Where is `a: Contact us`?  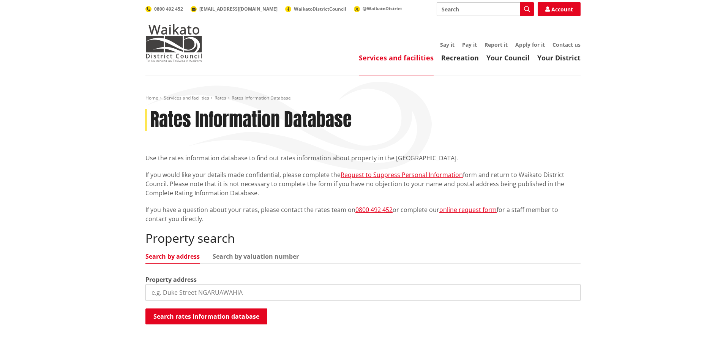 a: Contact us is located at coordinates (566, 44).